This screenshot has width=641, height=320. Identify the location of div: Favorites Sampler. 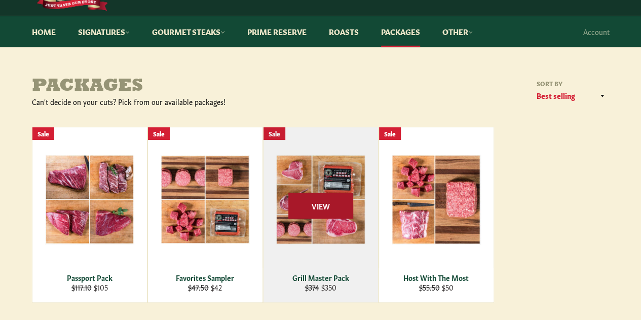
(205, 277).